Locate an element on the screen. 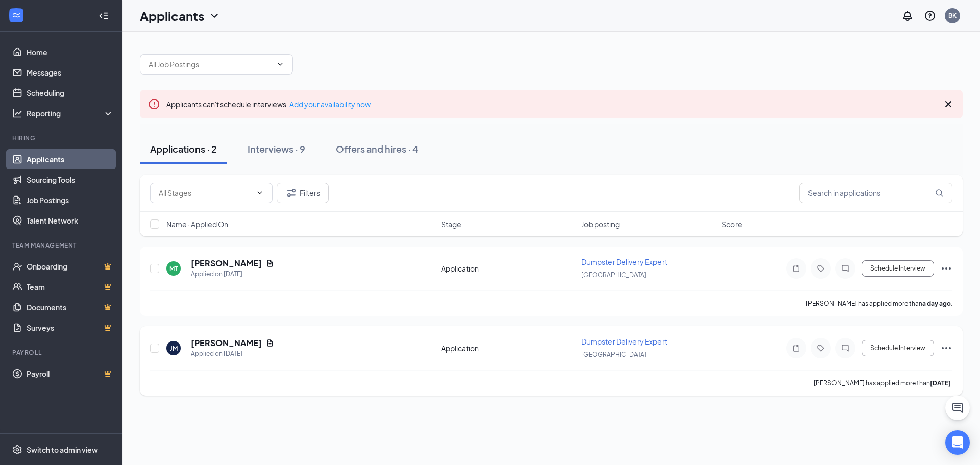 Image resolution: width=980 pixels, height=465 pixels. button: ChatActive is located at coordinates (958, 408).